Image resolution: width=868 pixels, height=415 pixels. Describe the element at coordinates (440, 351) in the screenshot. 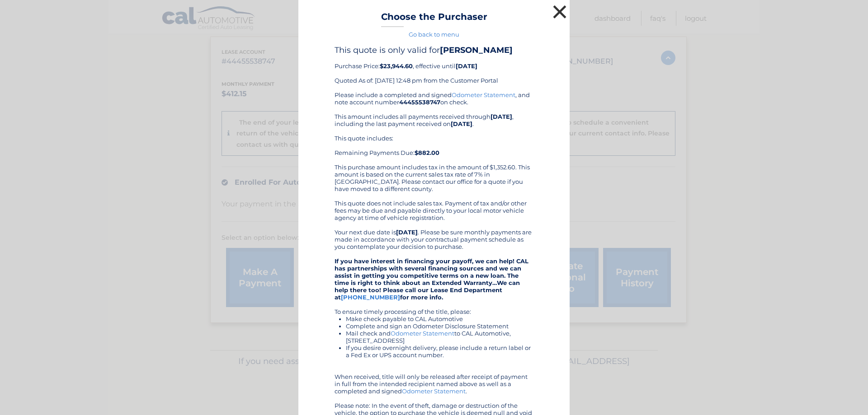

I see `li: If you desire overnight delivery, please include a return label or a Fed Ex or UPS account number.` at that location.